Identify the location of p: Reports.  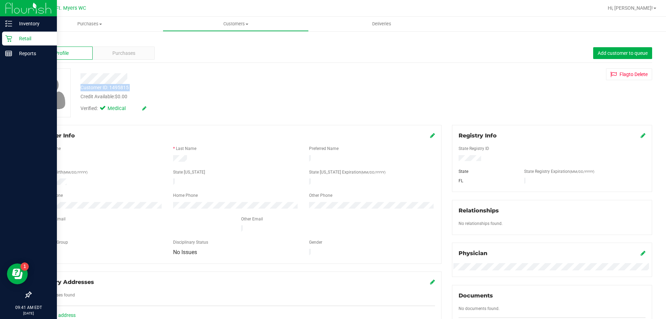
(33, 53).